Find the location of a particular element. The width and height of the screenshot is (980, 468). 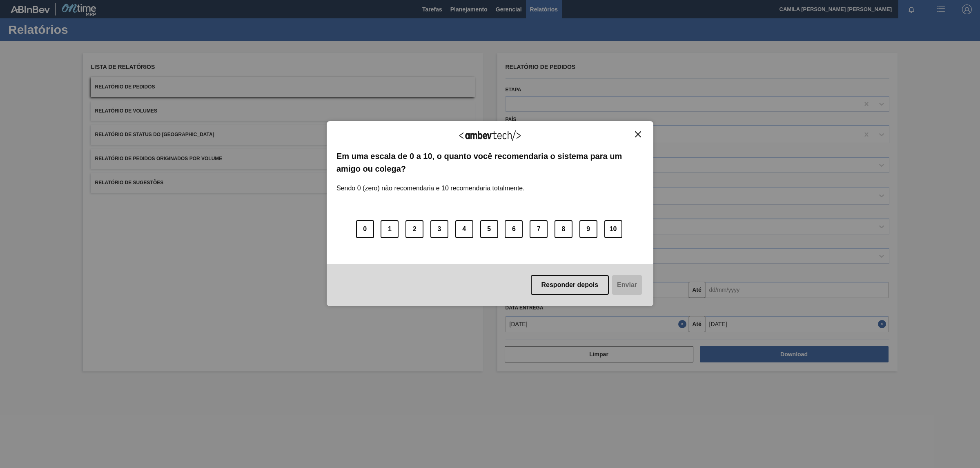

button: 4 is located at coordinates (464, 229).